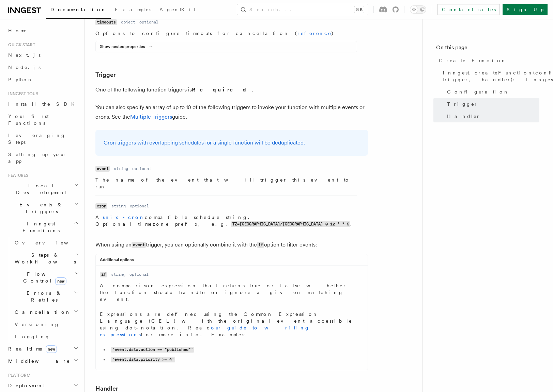 Image resolution: width=553 pixels, height=392 pixels. Describe the element at coordinates (43, 290) in the screenshot. I see `div: Inngest Functions` at that location.